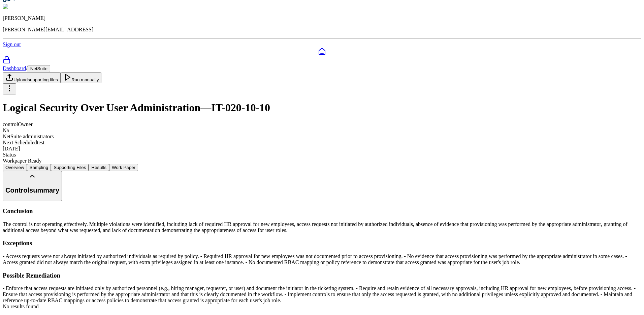  I want to click on button: NetSuite, so click(39, 68).